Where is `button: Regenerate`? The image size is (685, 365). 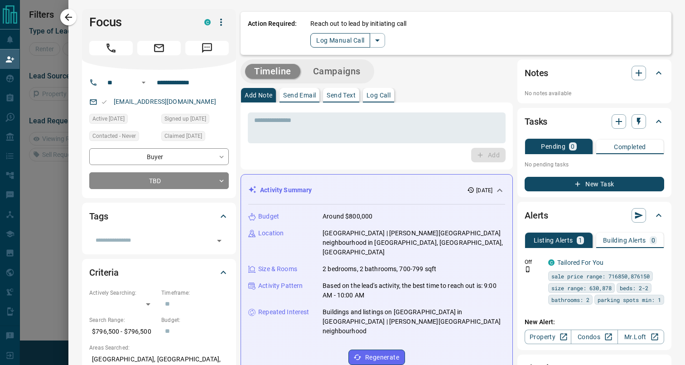
button: Regenerate is located at coordinates (376, 357).